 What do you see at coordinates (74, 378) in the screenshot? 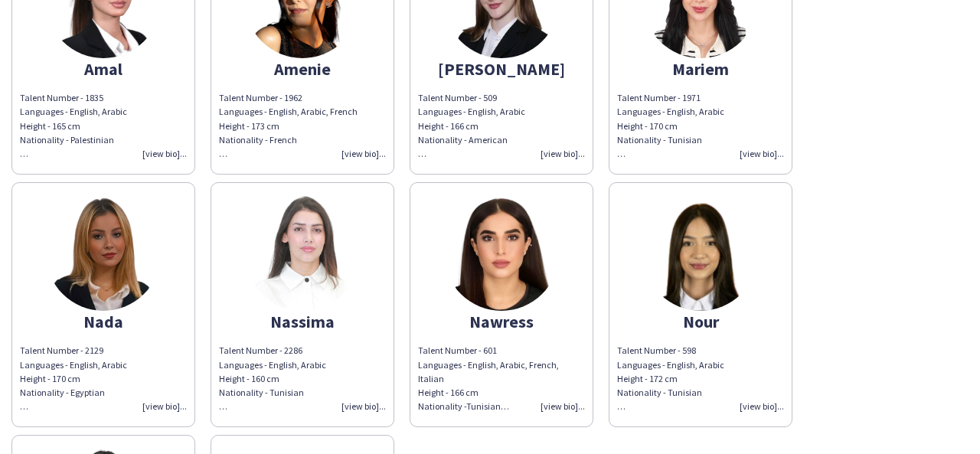
I see `span: Talent Number - 2129 Languages - English, Arabic Height - 170 cm Nationality - Egyptian` at bounding box center [74, 378].